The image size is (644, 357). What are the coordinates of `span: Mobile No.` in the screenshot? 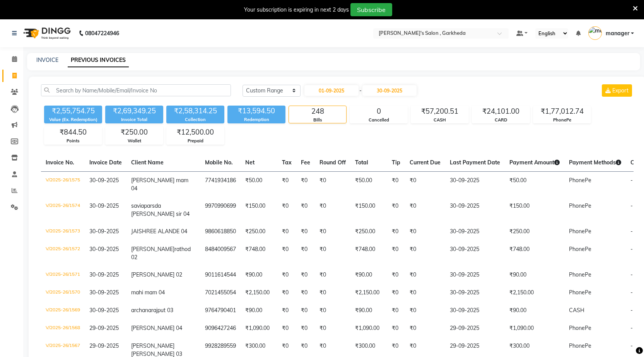 It's located at (219, 162).